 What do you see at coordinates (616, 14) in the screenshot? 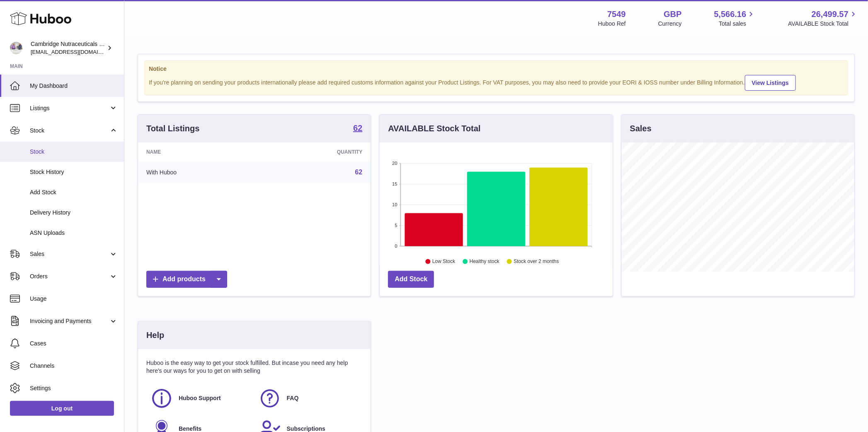
I see `strong: 7549` at bounding box center [616, 14].